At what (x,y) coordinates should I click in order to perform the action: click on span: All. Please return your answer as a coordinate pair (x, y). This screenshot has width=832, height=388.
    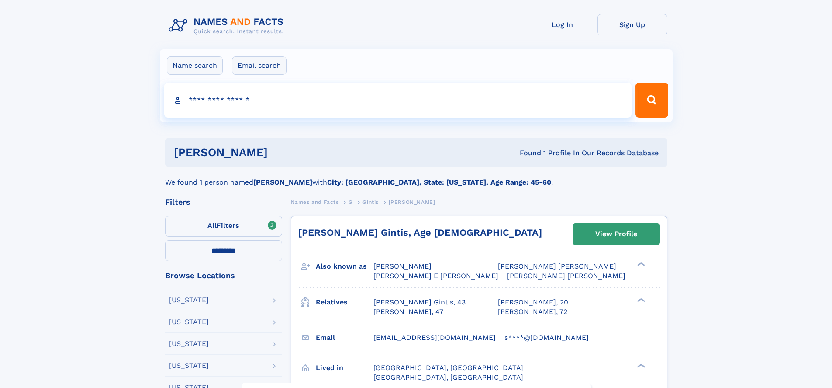
    Looking at the image, I should click on (212, 225).